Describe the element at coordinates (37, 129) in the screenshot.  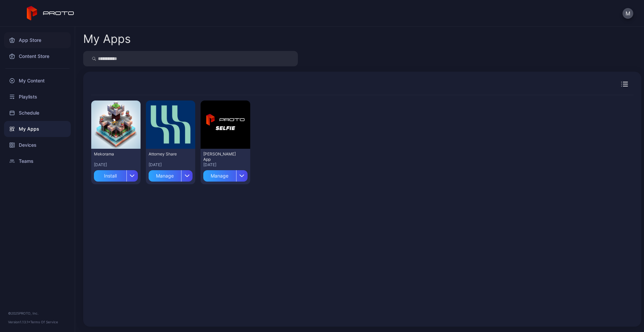
I see `a: My Apps` at that location.